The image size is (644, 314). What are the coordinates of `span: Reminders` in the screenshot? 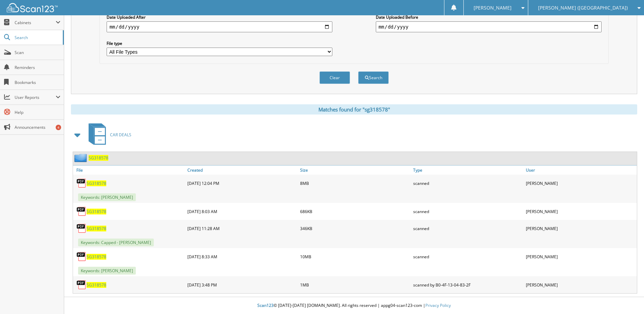 It's located at (37, 67).